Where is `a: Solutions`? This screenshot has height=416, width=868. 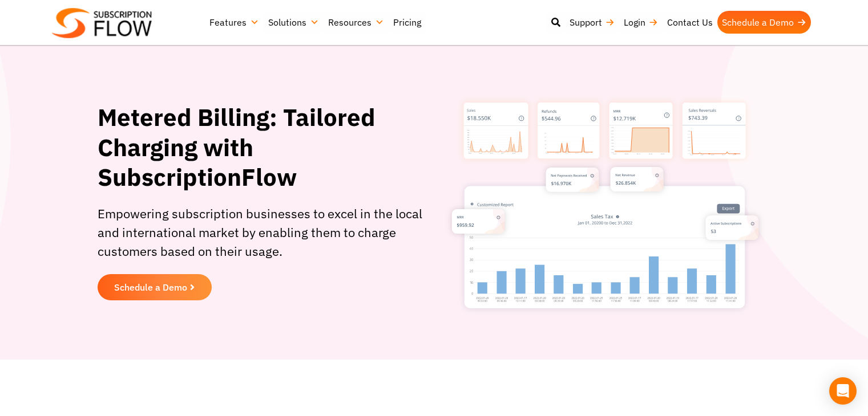
a: Solutions is located at coordinates (293, 22).